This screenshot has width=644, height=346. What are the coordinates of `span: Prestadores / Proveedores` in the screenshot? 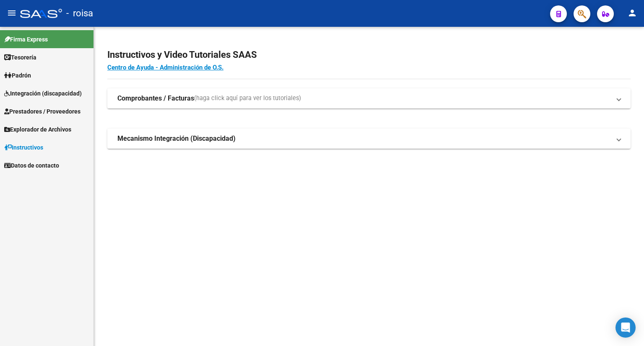 It's located at (42, 112).